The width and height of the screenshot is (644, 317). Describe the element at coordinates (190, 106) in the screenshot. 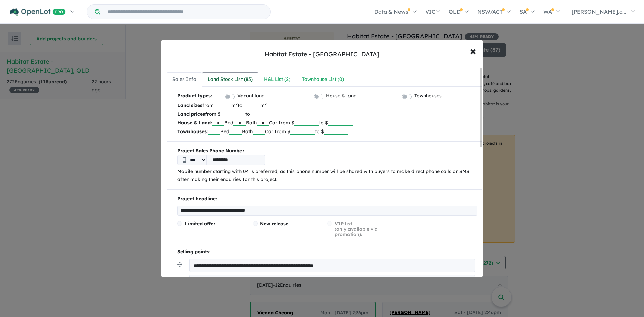

I see `b: Land sizes` at that location.